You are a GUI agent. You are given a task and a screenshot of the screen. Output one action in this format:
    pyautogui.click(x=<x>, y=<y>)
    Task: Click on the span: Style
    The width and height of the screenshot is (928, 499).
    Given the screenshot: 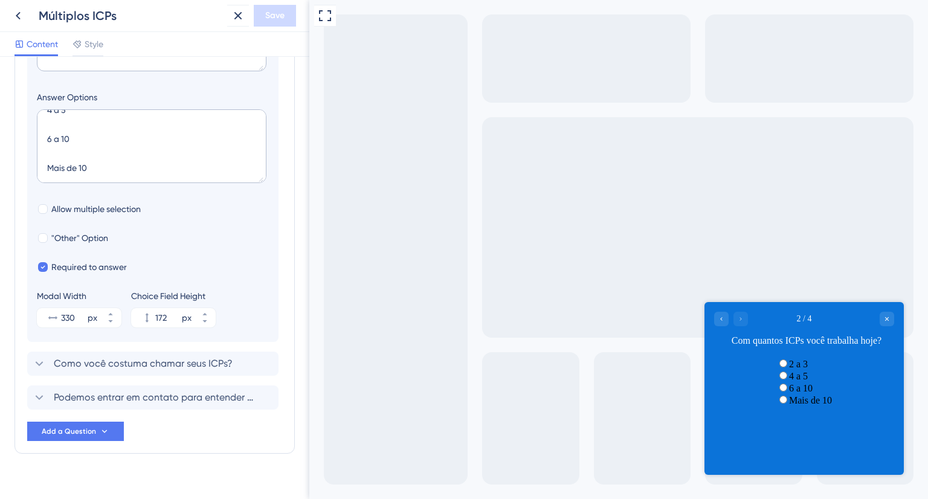 What is the action you would take?
    pyautogui.click(x=94, y=44)
    